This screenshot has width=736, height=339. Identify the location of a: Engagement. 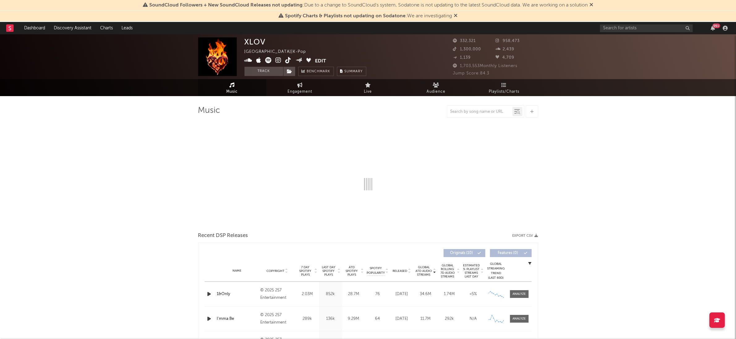
(300, 88).